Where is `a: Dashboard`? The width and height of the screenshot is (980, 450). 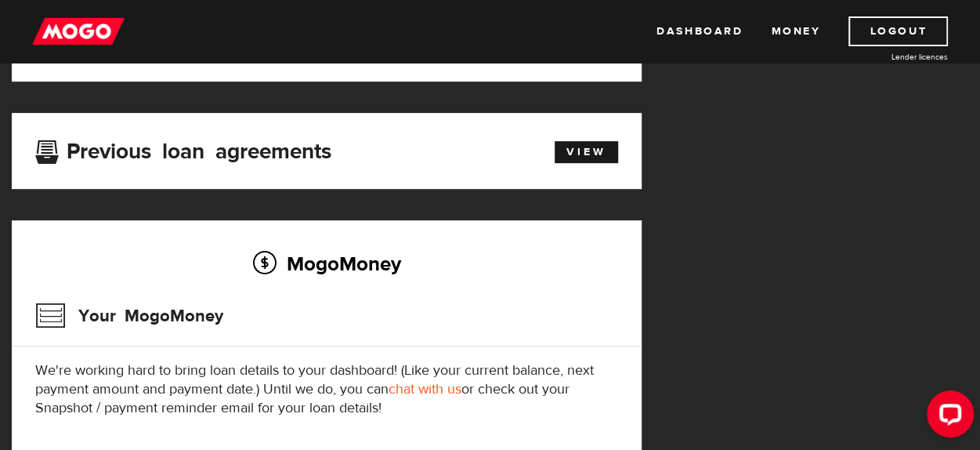
a: Dashboard is located at coordinates (700, 32).